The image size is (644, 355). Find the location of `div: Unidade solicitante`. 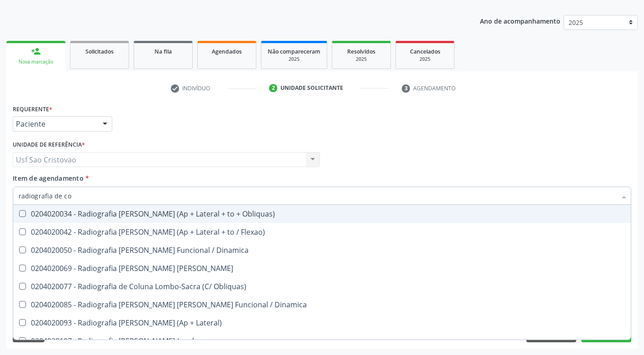

div: Unidade solicitante is located at coordinates (312, 88).